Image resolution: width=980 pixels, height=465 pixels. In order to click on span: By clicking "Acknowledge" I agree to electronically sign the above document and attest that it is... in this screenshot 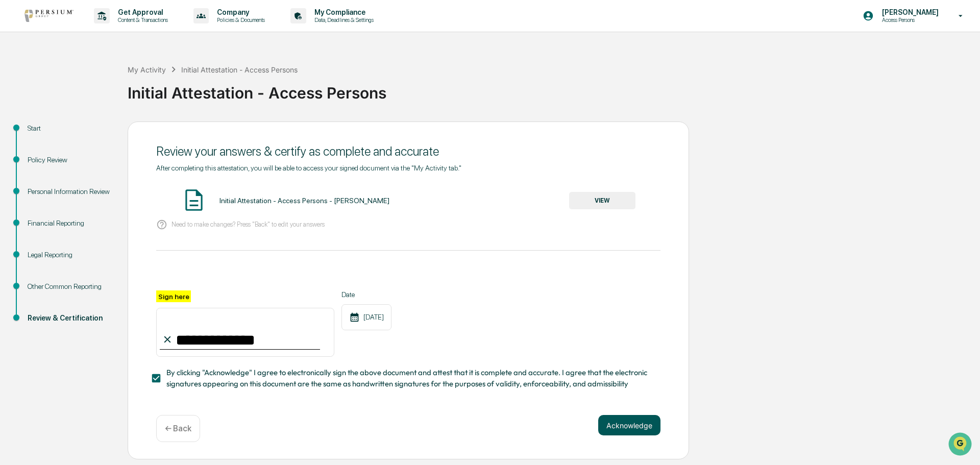, I will do `click(409, 378)`.